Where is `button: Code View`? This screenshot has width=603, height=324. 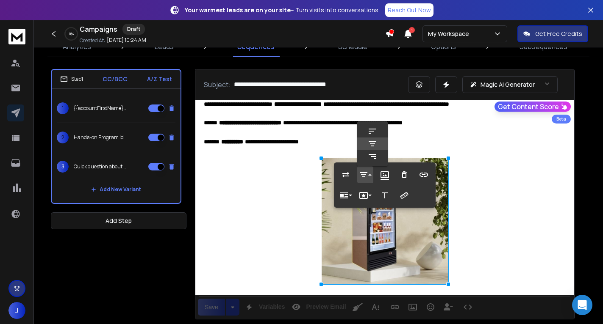
button: Code View is located at coordinates (468, 307).